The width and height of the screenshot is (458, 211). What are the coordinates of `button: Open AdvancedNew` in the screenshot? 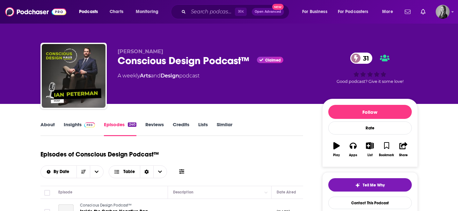 It's located at (268, 12).